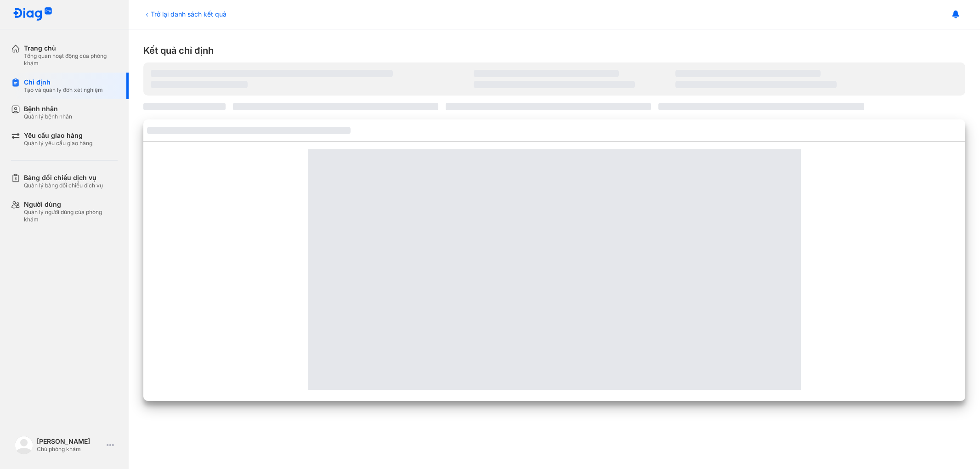 The image size is (980, 469). I want to click on div: Kết quả chỉ định, so click(554, 50).